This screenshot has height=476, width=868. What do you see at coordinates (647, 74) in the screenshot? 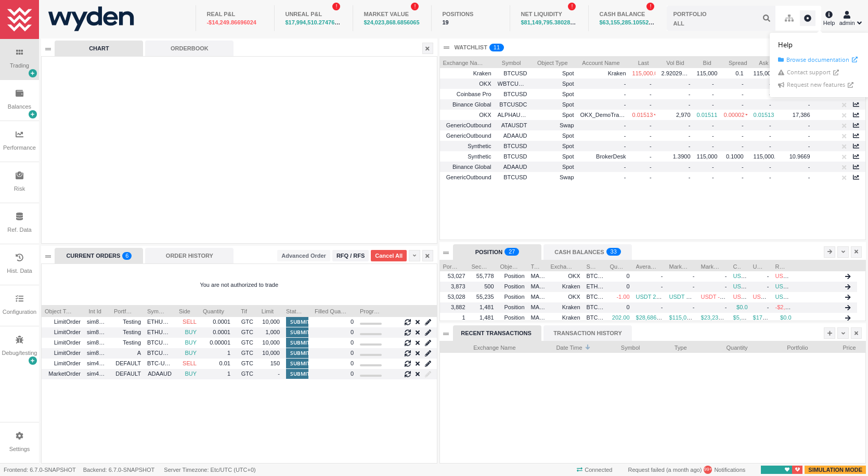
I see `span: 115,000.0` at bounding box center [647, 74].